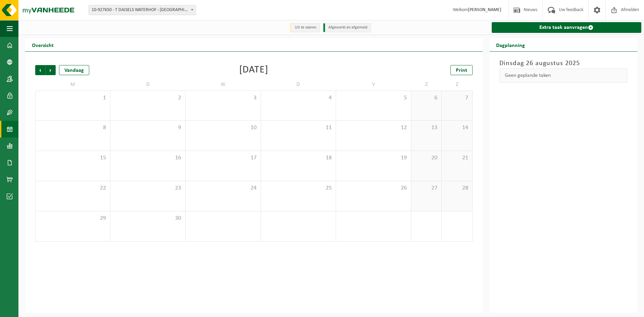  I want to click on div: Geen geplande taken, so click(563, 76).